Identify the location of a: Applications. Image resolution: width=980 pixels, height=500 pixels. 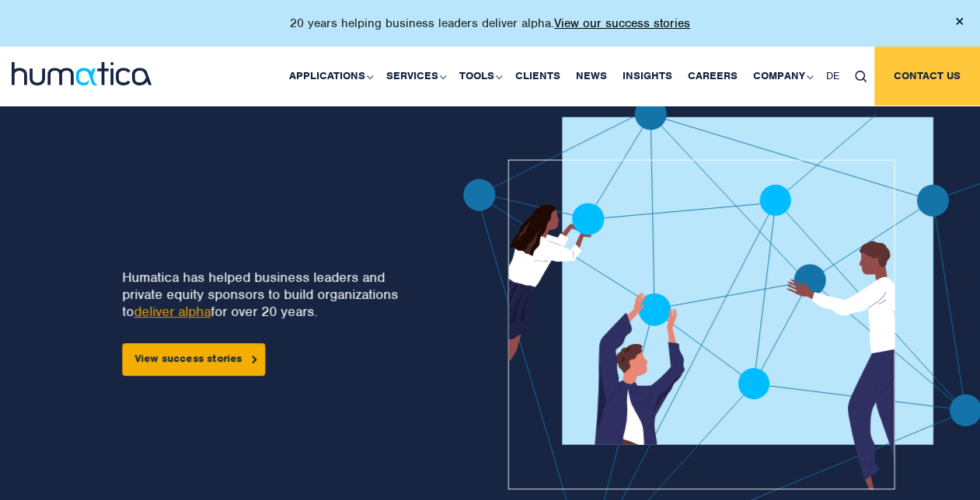
(330, 76).